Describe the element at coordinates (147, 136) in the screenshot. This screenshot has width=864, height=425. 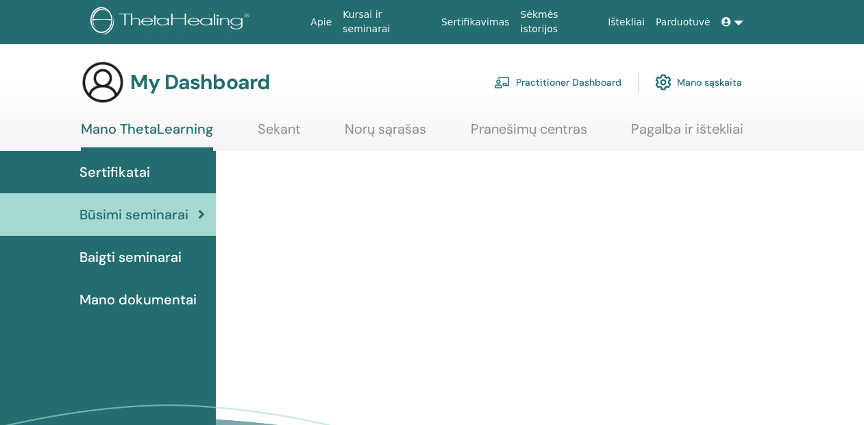
I see `a: Mano ThetaLearning` at that location.